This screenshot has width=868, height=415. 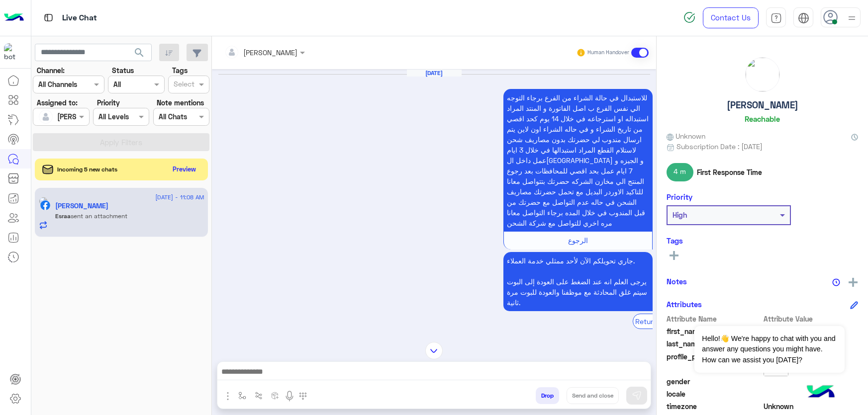 I want to click on img: select flow, so click(x=243, y=396).